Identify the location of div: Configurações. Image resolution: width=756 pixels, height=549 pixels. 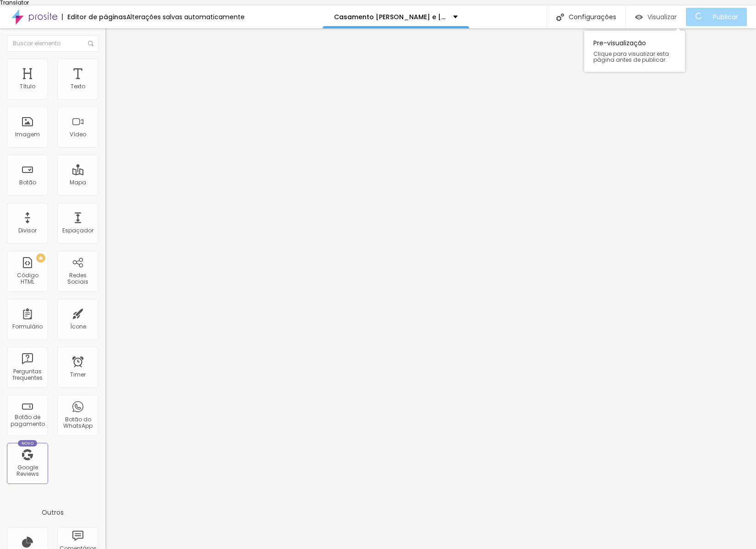
(586, 17).